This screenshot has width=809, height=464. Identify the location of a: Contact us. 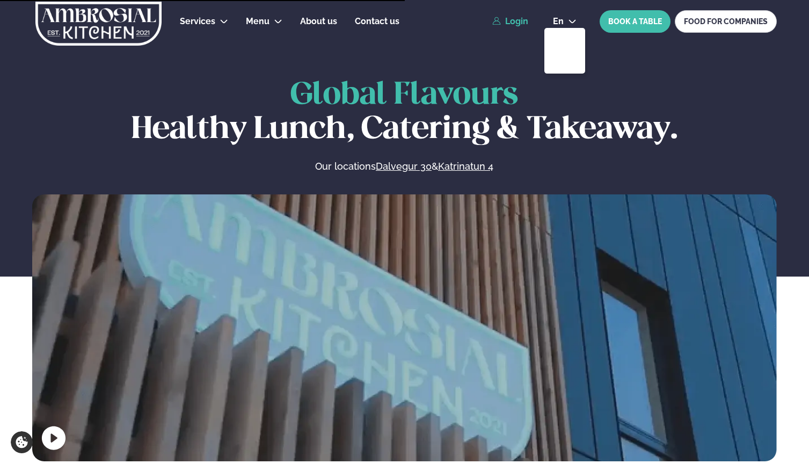
(377, 21).